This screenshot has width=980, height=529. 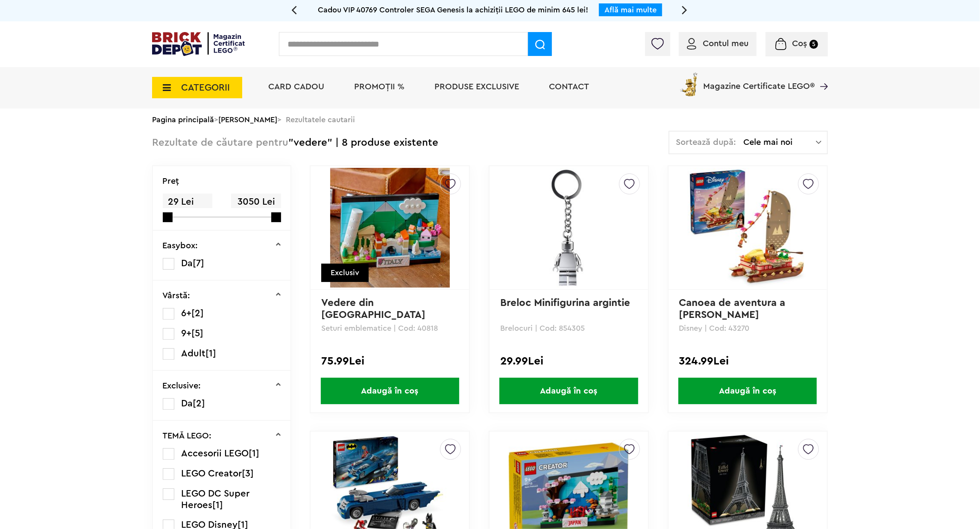 What do you see at coordinates (182, 386) in the screenshot?
I see `p: Exclusive:` at bounding box center [182, 386].